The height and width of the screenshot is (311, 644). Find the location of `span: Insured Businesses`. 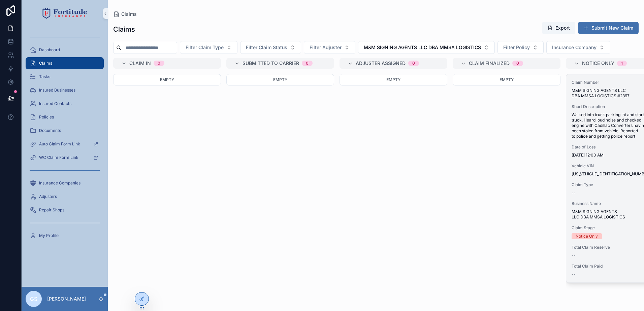

span: Insured Businesses is located at coordinates (57, 90).